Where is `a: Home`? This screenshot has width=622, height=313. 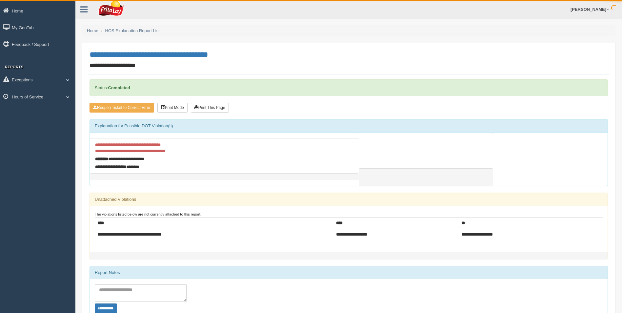
a: Home is located at coordinates (92, 30).